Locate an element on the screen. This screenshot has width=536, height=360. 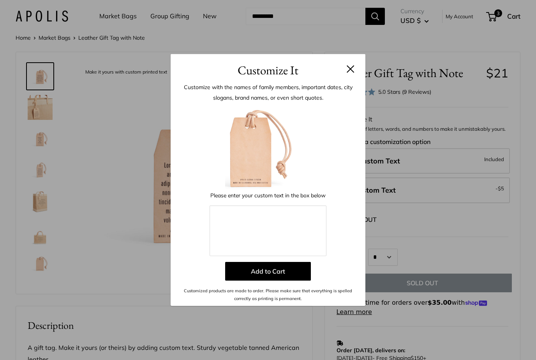
p: Customized products are made to order. Please make sure that everything is spelled correctly as p... is located at coordinates (268, 295).